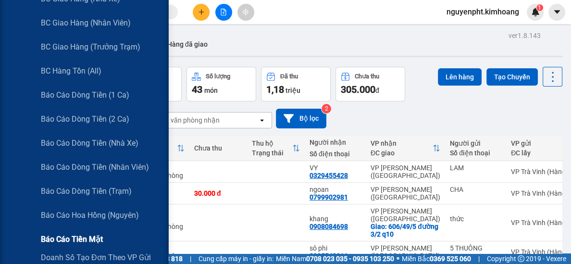  I want to click on div: Chọn văn phòng nhận, so click(187, 120).